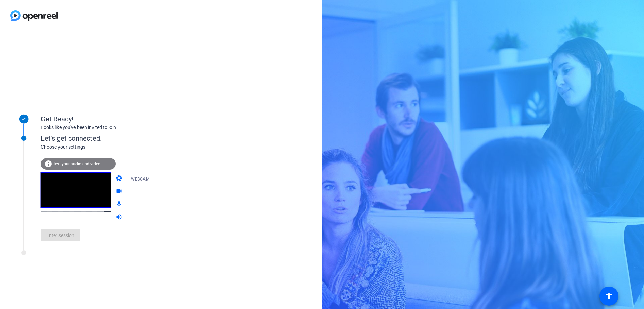 This screenshot has height=309, width=644. Describe the element at coordinates (116, 138) in the screenshot. I see `div: Let's get connected.` at that location.